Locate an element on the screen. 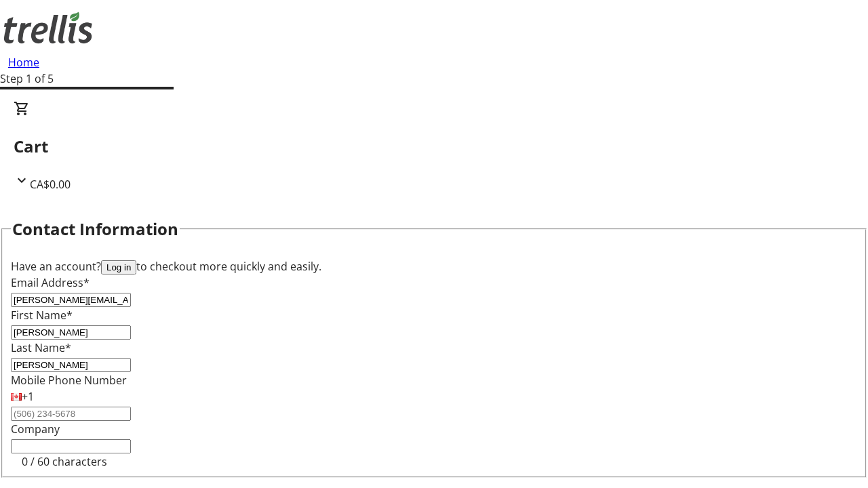 The width and height of the screenshot is (868, 488). div: CartCA$0.00 is located at coordinates (434, 147).